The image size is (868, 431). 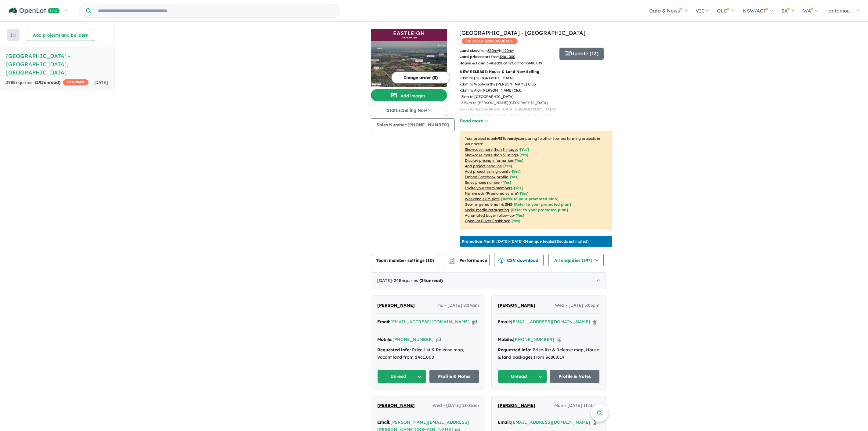 I want to click on button: All enquiries (397), so click(x=576, y=260).